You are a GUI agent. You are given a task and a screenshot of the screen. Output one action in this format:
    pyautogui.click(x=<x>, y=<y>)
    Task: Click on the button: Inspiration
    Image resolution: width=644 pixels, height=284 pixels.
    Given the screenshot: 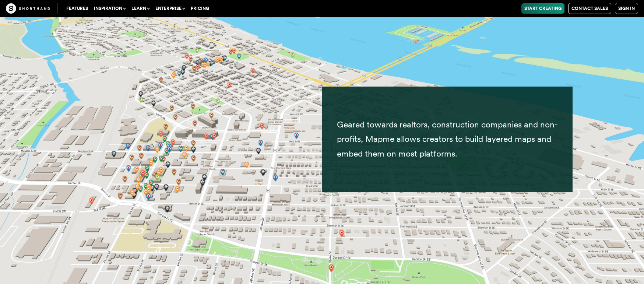 What is the action you would take?
    pyautogui.click(x=110, y=8)
    